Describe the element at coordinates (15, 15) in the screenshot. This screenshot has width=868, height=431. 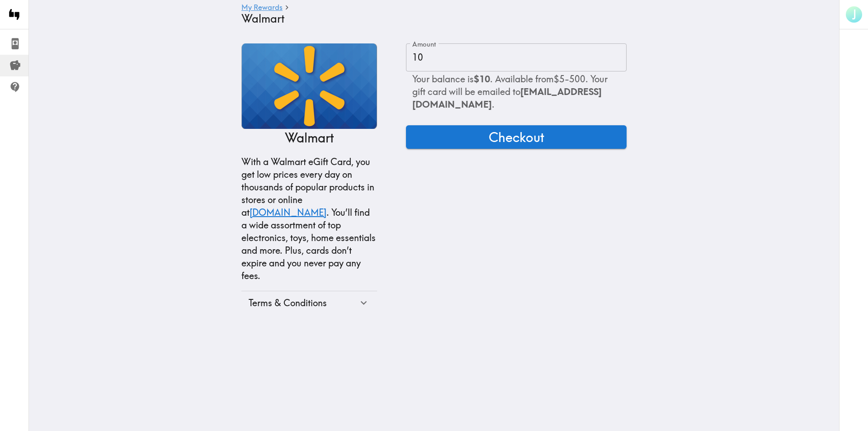
I see `img: Instapanel` at that location.